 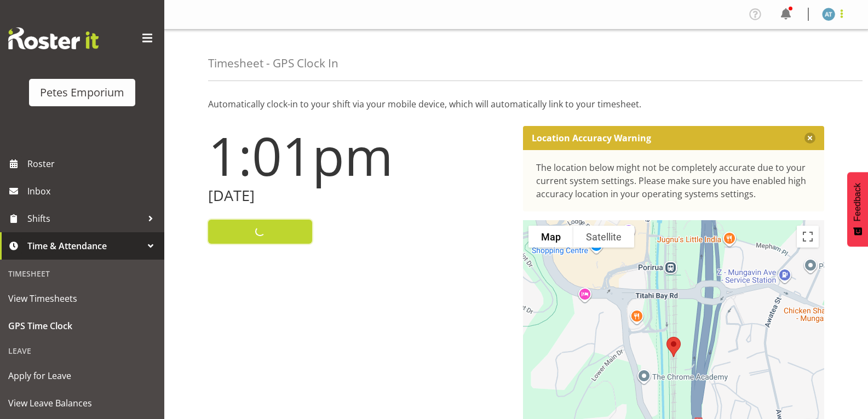 What do you see at coordinates (82, 375) in the screenshot?
I see `a: Apply for Leave` at bounding box center [82, 375].